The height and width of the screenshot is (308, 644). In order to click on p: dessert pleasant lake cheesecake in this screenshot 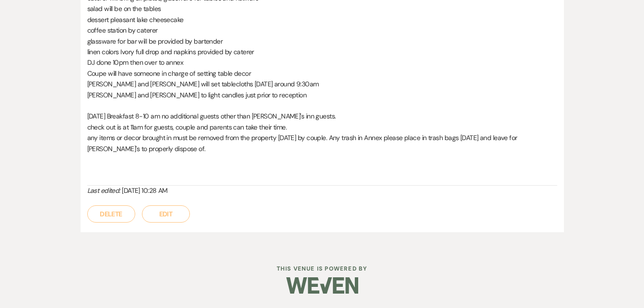, I will do `click(322, 20)`.